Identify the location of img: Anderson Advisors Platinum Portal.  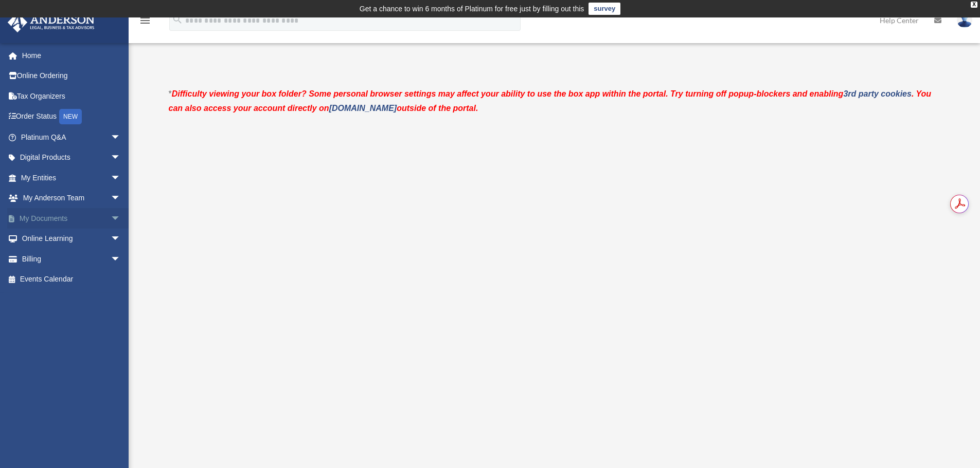
(51, 22).